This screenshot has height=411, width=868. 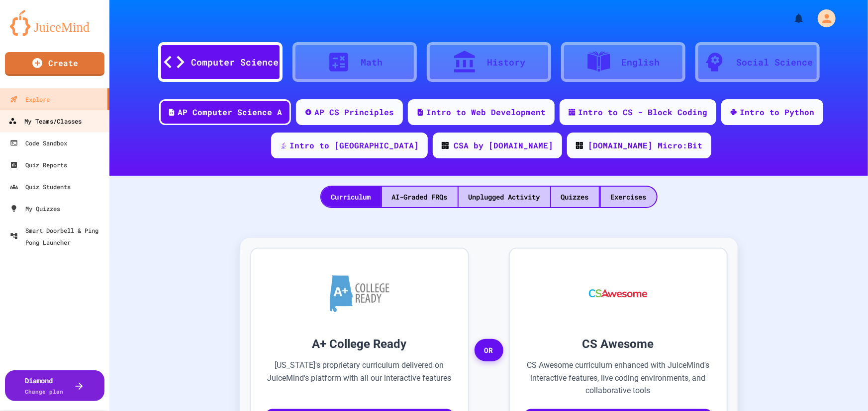 I want to click on div: My Notifications, so click(x=791, y=19).